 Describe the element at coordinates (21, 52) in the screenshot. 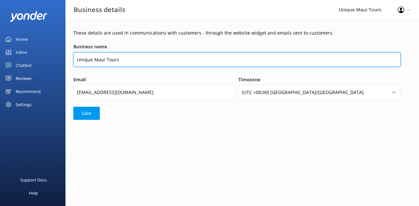

I see `div: Inbox` at that location.